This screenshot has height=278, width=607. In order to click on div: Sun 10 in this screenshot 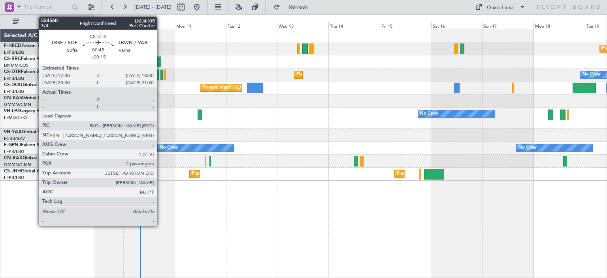, I will do `click(149, 25)`.